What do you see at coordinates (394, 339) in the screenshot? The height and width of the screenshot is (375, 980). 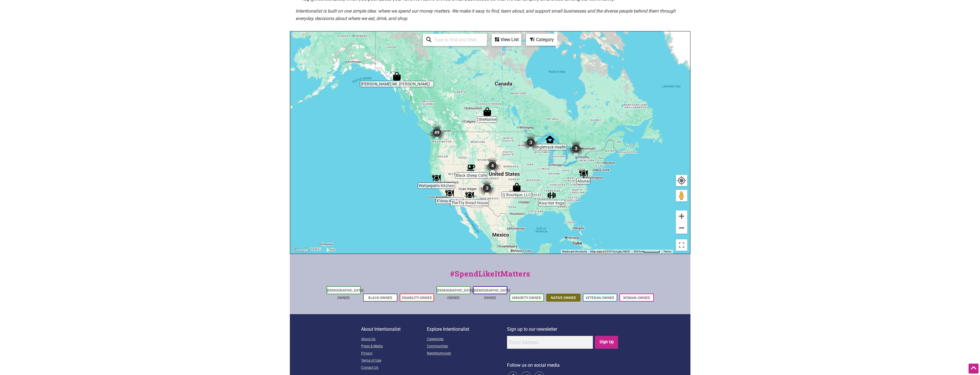 I see `a: About Us` at bounding box center [394, 339].